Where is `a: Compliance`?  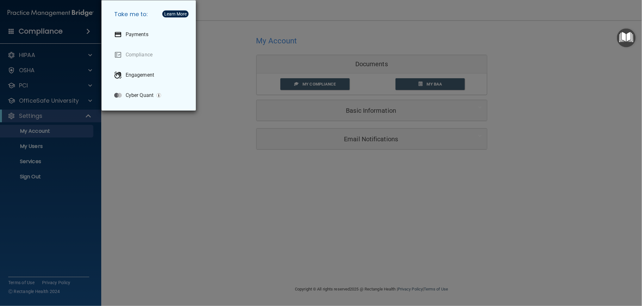 a: Compliance is located at coordinates (150, 55).